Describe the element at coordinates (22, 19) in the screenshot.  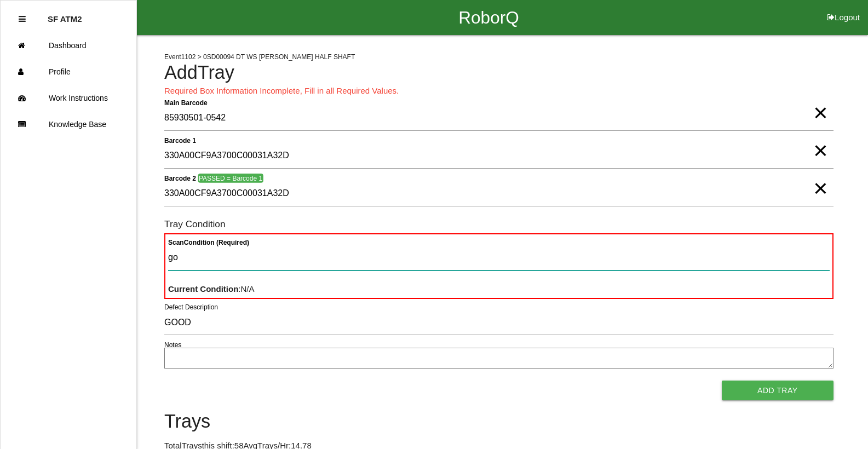
I see `div: Close` at that location.